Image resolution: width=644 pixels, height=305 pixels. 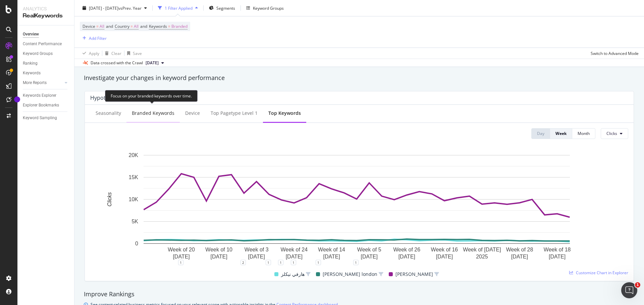 I want to click on span: هارفي نيكلز, so click(x=293, y=274).